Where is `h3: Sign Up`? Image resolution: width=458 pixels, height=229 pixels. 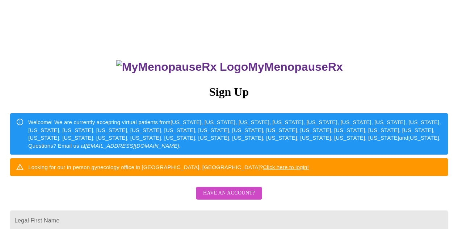
h3: Sign Up is located at coordinates (229, 92).